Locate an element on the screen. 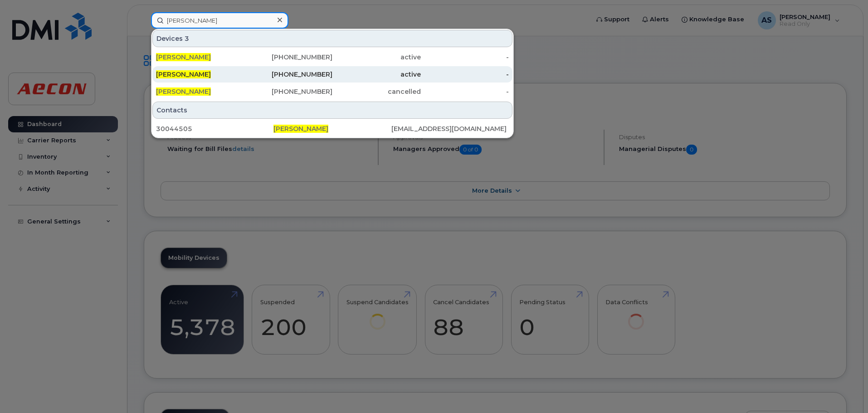 This screenshot has width=868, height=413. span: 3 is located at coordinates (187, 38).